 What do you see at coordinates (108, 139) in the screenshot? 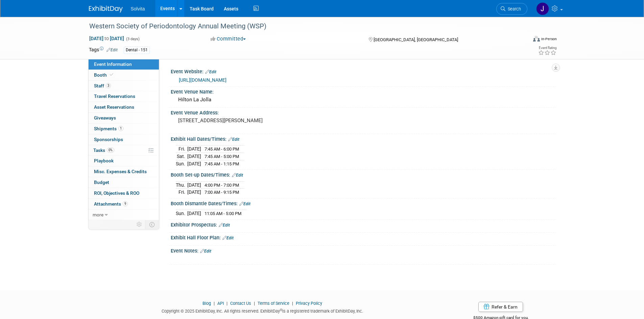
I see `span: Sponsorships` at bounding box center [108, 139].